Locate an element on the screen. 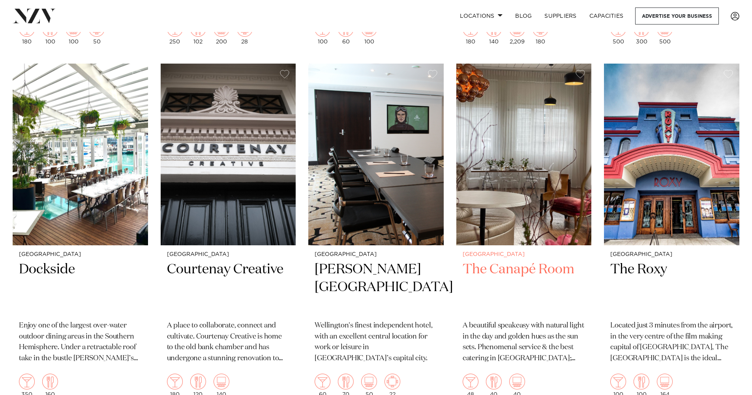 This screenshot has width=752, height=395. h2: The Canapé Room is located at coordinates (524, 287).